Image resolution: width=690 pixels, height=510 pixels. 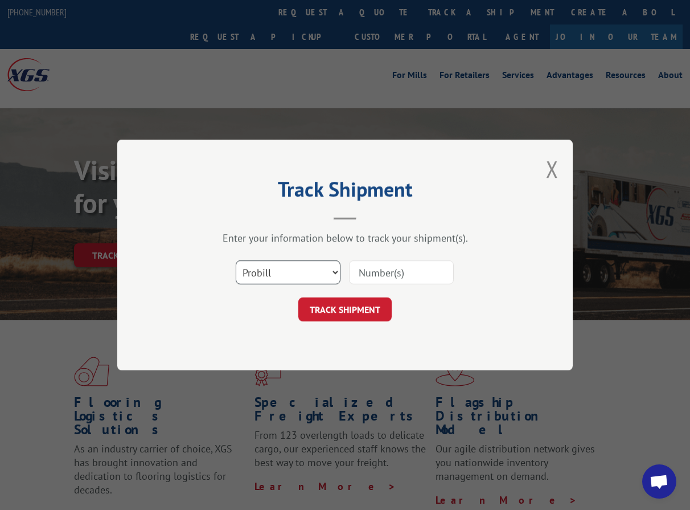 What do you see at coordinates (402, 272) in the screenshot?
I see `input: Number(s)` at bounding box center [402, 272].